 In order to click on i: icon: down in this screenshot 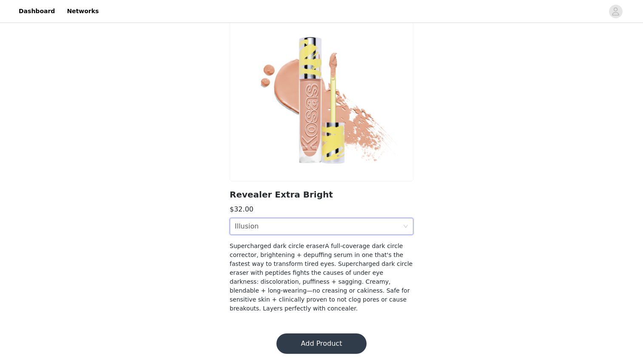, I will do `click(406, 227)`.